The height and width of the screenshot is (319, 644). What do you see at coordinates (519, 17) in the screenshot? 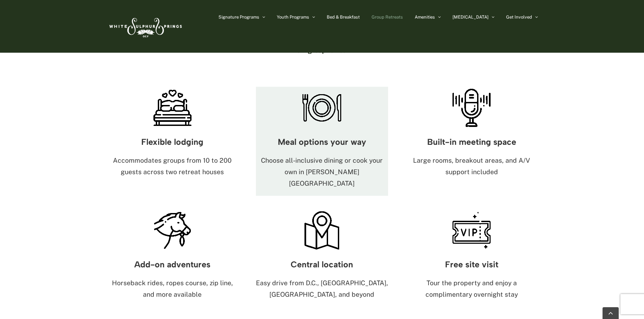
I see `span: Get Involved` at bounding box center [519, 17].